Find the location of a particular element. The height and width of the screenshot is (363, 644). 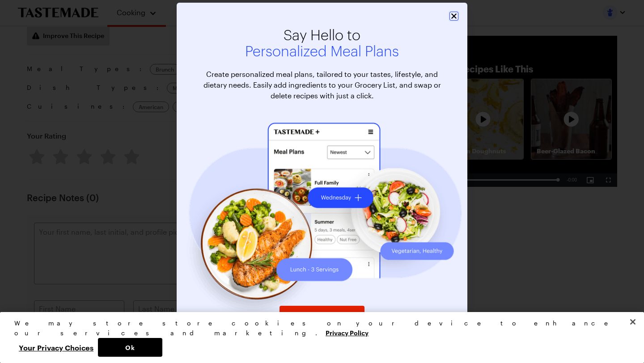

a: Ready to try it out? is located at coordinates (322, 316).